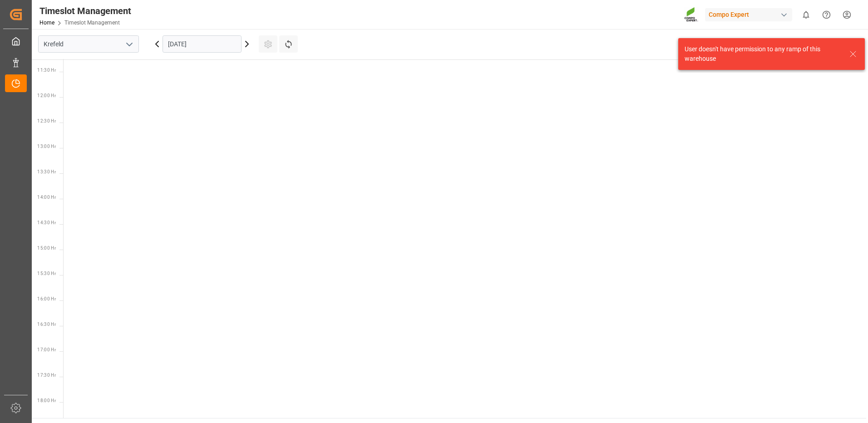 The width and height of the screenshot is (868, 423). Describe the element at coordinates (46, 299) in the screenshot. I see `span: 16:00 Hr` at that location.